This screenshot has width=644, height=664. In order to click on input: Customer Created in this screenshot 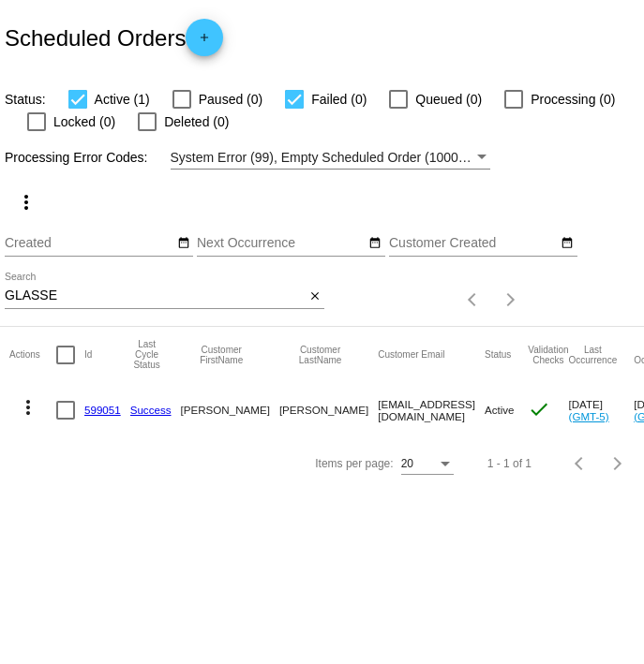, I will do `click(474, 244)`.